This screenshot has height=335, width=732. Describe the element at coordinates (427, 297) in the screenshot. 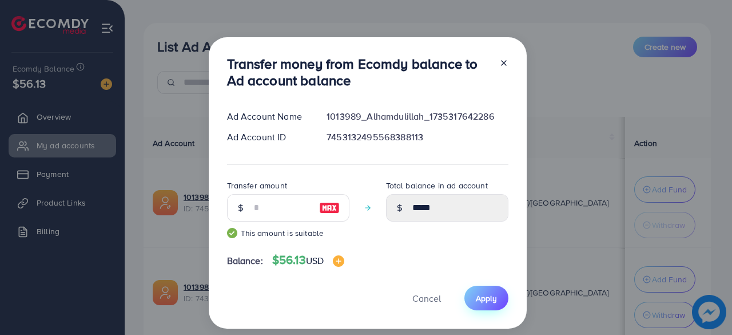

I see `button: Cancel` at that location.